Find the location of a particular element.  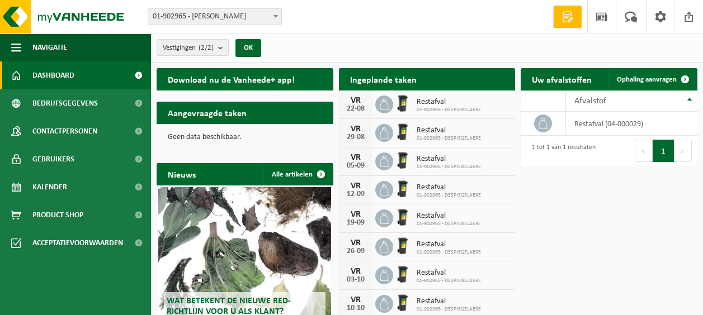

a: Ophaling aanvragen is located at coordinates (652, 79).